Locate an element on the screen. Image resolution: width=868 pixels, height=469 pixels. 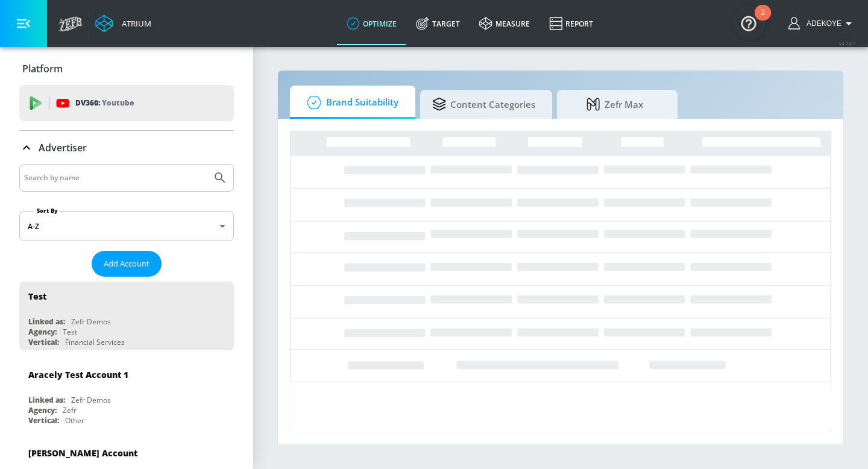
button: Add Account is located at coordinates (126, 264).